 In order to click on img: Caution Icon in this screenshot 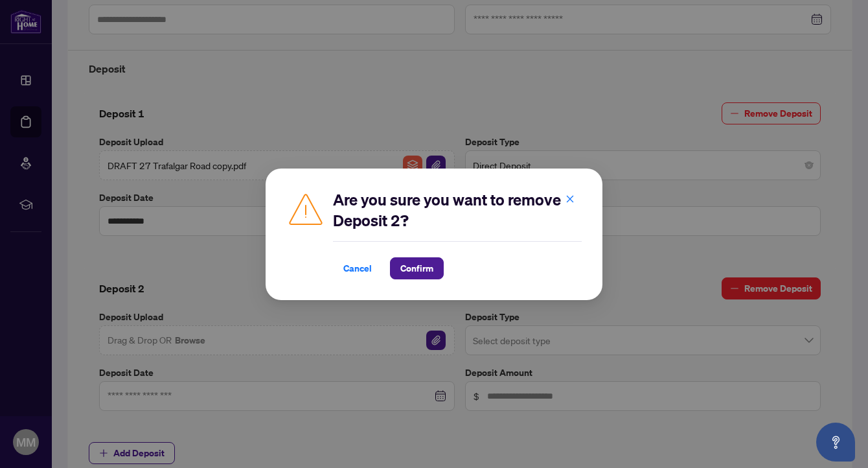, I will do `click(306, 208)`.